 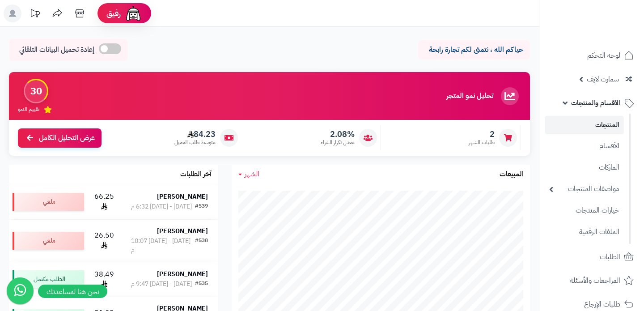 What do you see at coordinates (592, 281) in the screenshot?
I see `a: المراجعات والأسئلة` at bounding box center [592, 281].